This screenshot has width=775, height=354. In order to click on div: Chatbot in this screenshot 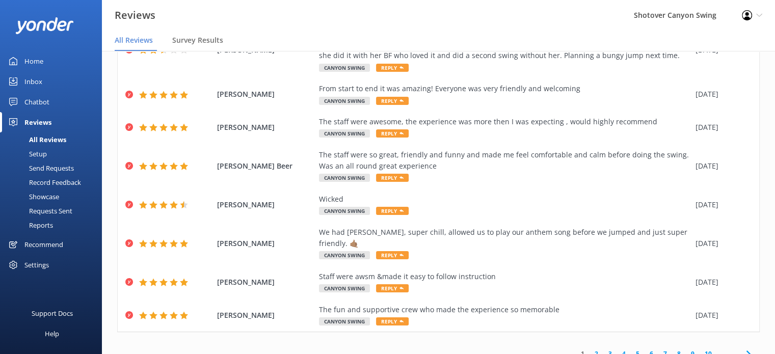, I will do `click(37, 102)`.